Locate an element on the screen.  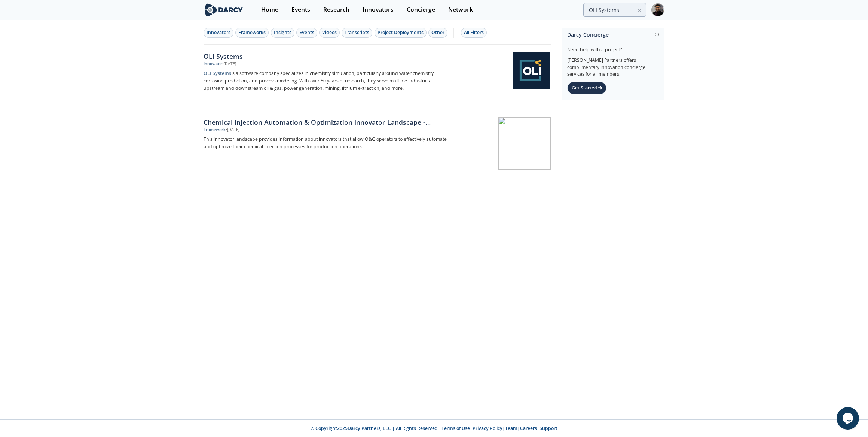
div: Home is located at coordinates (270, 10).